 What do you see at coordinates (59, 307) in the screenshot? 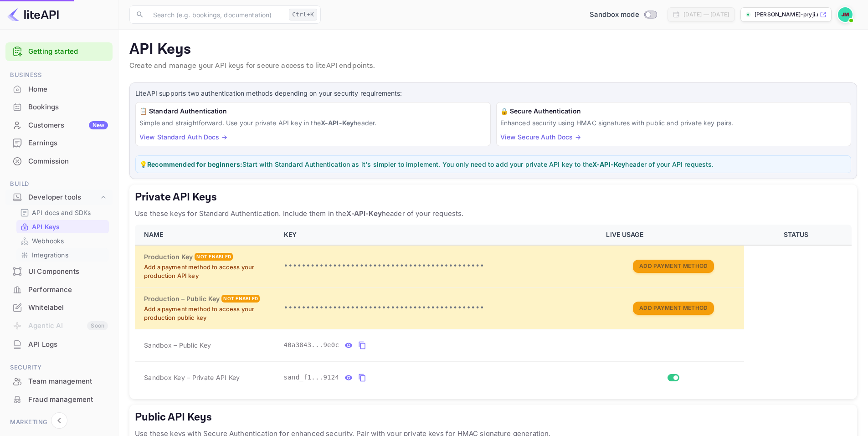
I see `a: Whitelabel` at bounding box center [59, 307].